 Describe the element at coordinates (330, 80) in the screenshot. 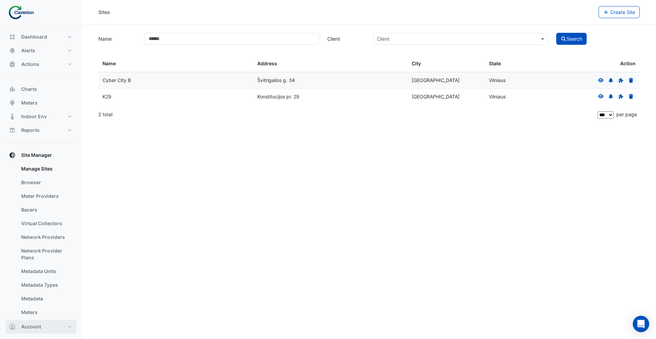

I see `div: Švitrigailos g. 34` at that location.